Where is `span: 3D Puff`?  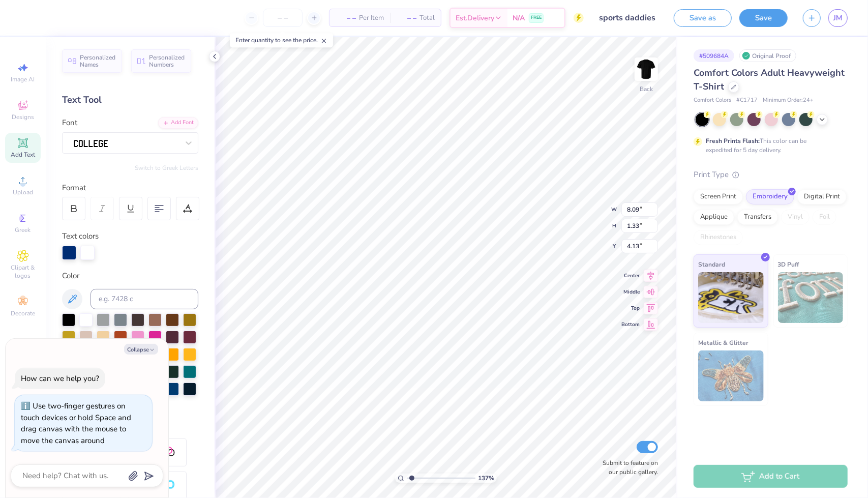 span: 3D Puff is located at coordinates (789, 263).